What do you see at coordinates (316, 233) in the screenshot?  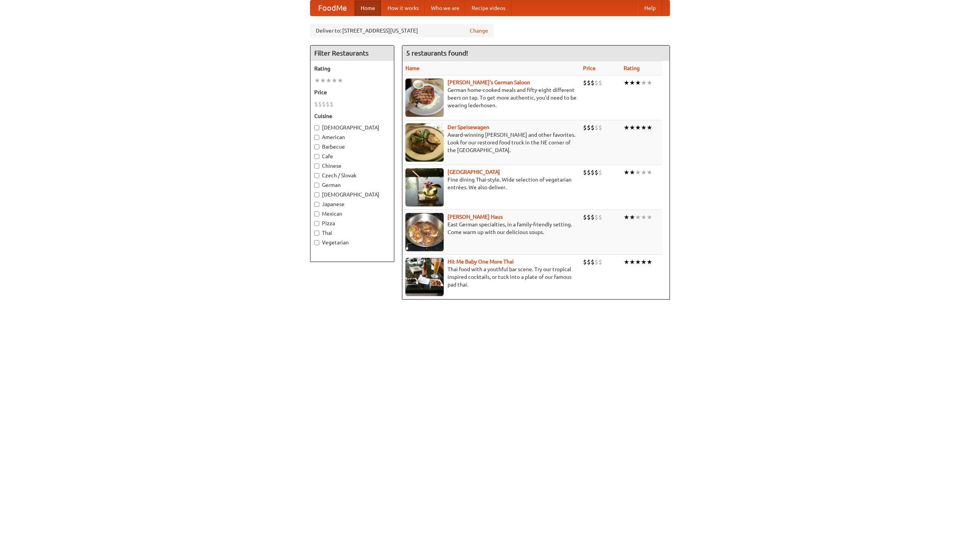 I see `input: Thai` at bounding box center [316, 233].